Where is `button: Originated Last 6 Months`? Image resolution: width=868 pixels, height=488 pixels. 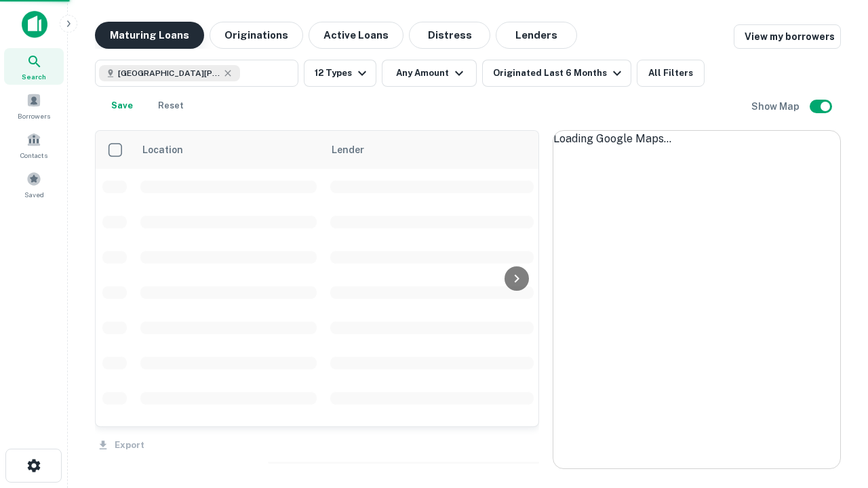 button: Originated Last 6 Months is located at coordinates (557, 74).